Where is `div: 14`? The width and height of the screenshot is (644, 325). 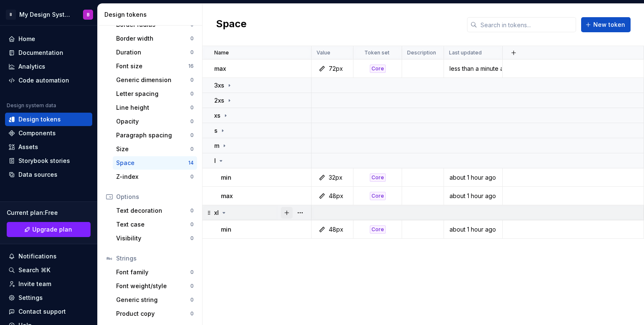
div: 14 is located at coordinates (191, 163).